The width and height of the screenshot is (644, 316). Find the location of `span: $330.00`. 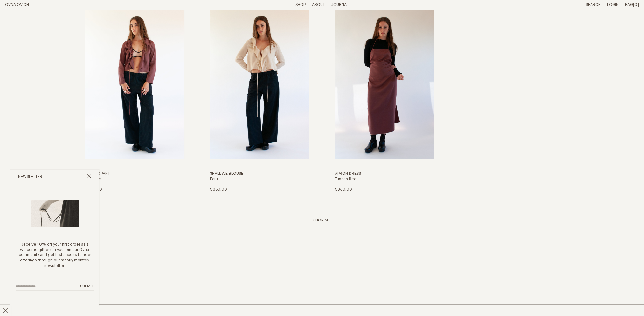

span: $330.00 is located at coordinates (343, 190).